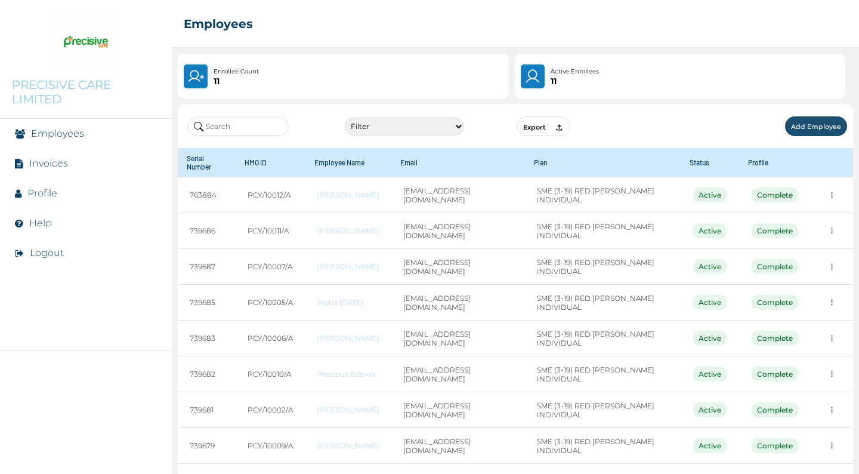  I want to click on td: PCY/10010/A, so click(270, 374).